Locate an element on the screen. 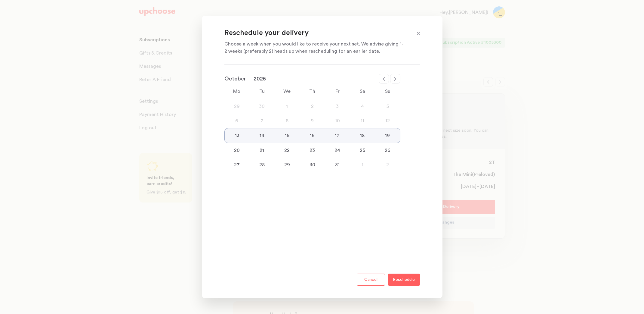 The height and width of the screenshot is (314, 644). div: Su is located at coordinates (388, 91).